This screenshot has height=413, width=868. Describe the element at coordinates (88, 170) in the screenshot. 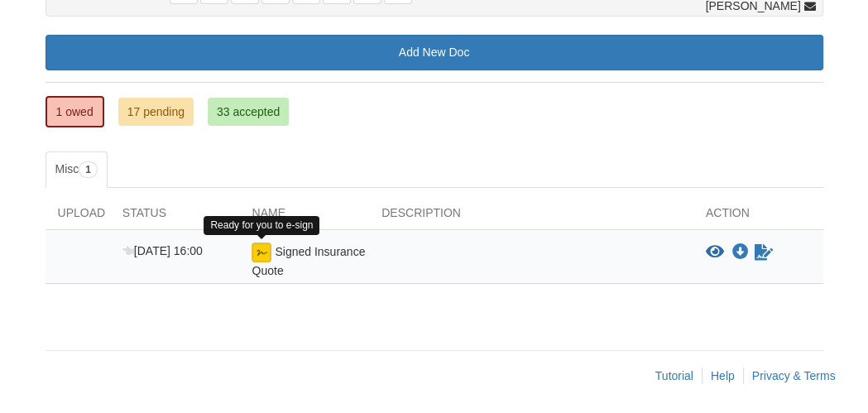

I see `span: 1` at that location.